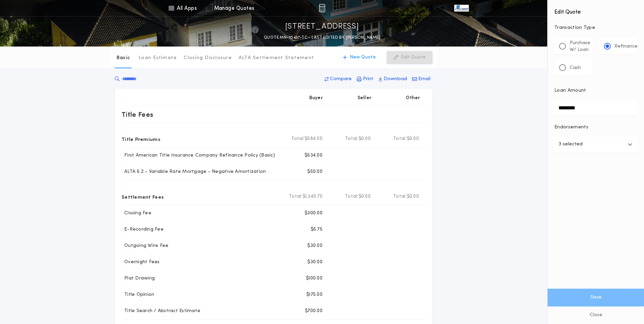 Image resolution: width=644 pixels, height=324 pixels. What do you see at coordinates (395, 79) in the screenshot?
I see `p: Download` at bounding box center [395, 79].